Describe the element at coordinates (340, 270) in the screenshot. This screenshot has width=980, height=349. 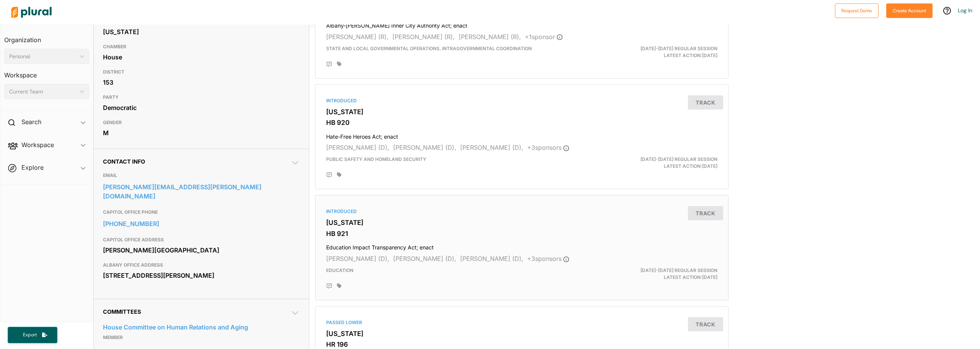
I see `span: Education` at that location.